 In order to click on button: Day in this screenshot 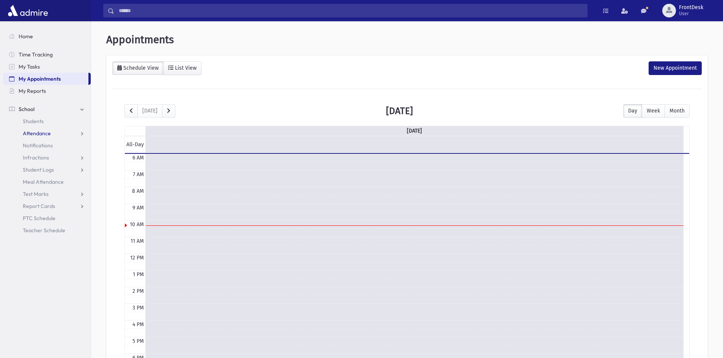, I will do `click(632, 111)`.